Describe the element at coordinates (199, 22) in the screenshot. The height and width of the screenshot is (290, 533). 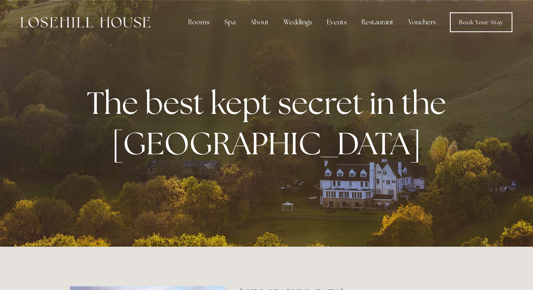
I see `div: Rooms` at that location.